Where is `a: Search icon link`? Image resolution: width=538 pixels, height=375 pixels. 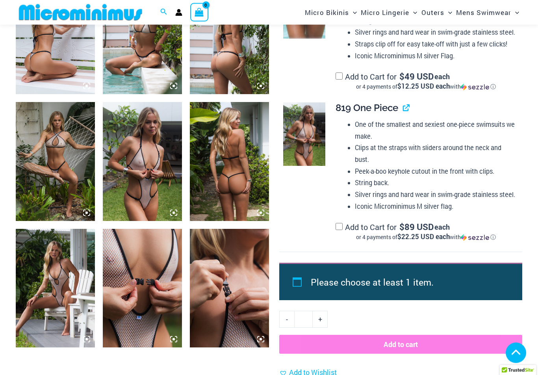
a: Search icon link is located at coordinates (164, 13).